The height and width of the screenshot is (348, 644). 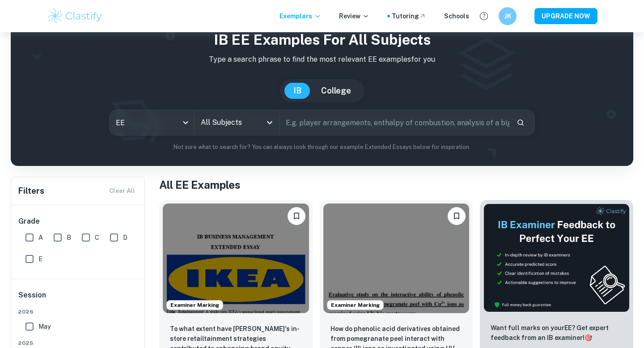 What do you see at coordinates (556, 333) in the screenshot?
I see `p: Want full marks on your EE ? Get expert feedback from an IB examiner!` at bounding box center [556, 333].